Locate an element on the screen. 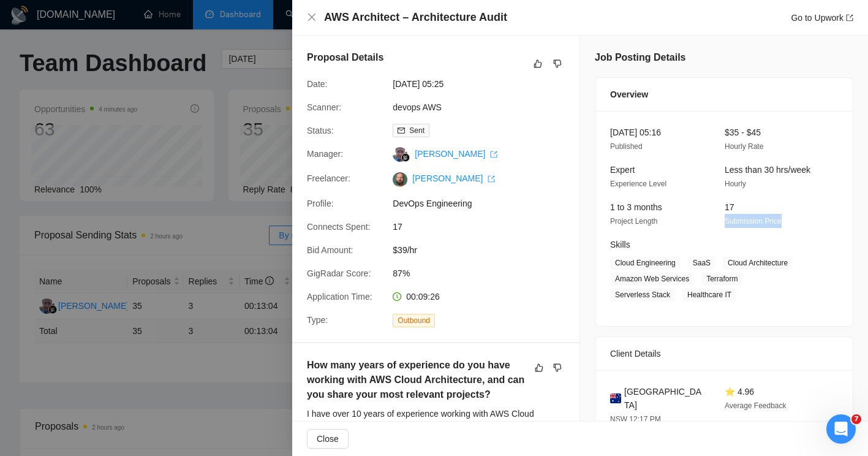  img: c1nb9yUuYKXGhyHIIkF5H54uD4X9-AyF4ogBb-x_62AqRdVrXCVTchuWGwbrYX5lOn is located at coordinates (400, 180).